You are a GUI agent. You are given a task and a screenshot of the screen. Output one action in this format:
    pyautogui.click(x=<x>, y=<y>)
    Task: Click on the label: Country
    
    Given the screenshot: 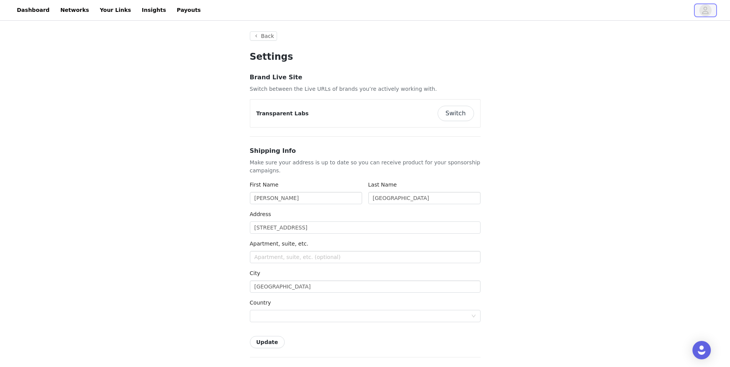 What is the action you would take?
    pyautogui.click(x=261, y=303)
    